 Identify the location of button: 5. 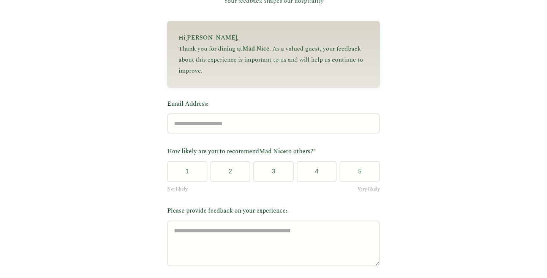
(360, 171).